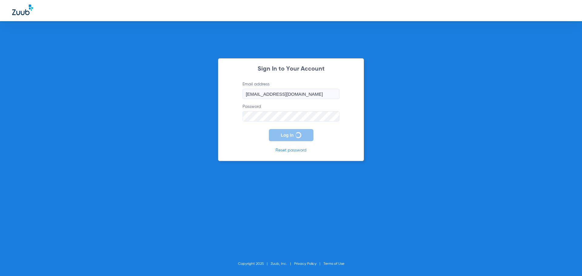 This screenshot has width=582, height=276. I want to click on li: Copyright 2025, so click(254, 264).